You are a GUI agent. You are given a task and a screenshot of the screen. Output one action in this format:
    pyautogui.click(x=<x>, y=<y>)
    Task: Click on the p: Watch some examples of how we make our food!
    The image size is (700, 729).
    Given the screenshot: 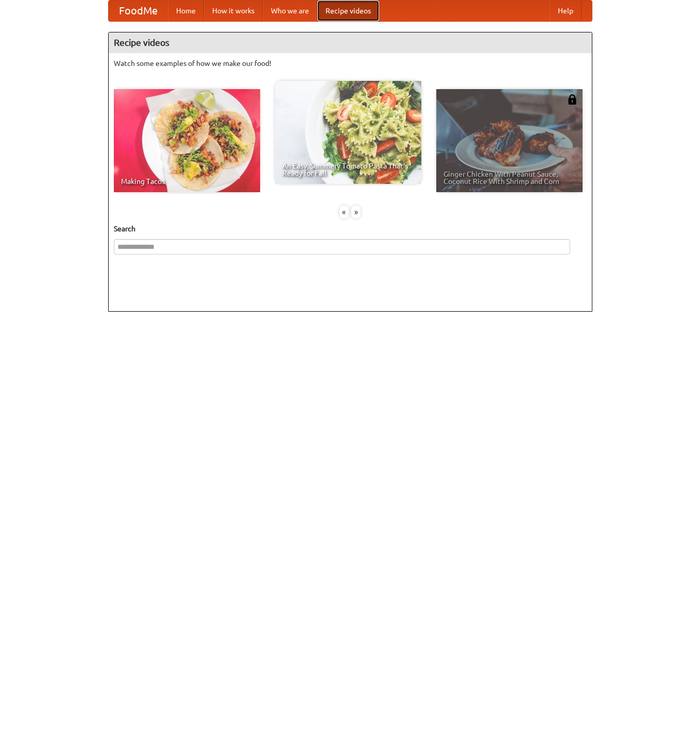 What is the action you would take?
    pyautogui.click(x=351, y=63)
    